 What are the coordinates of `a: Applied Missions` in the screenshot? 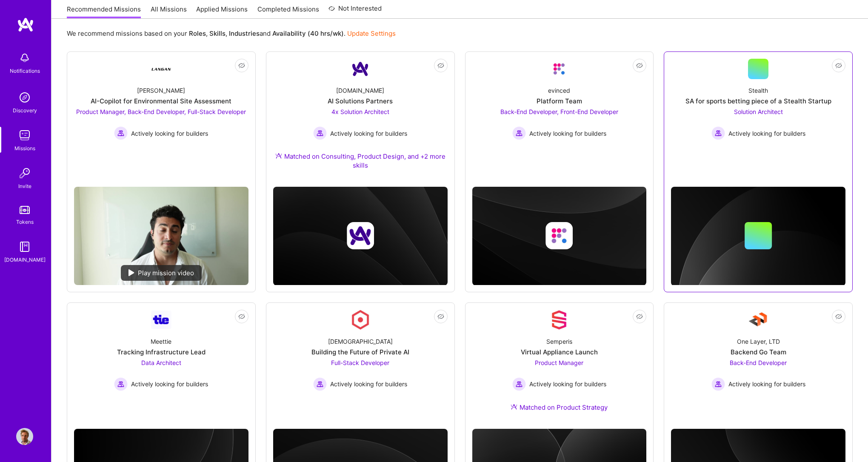 It's located at (221, 12).